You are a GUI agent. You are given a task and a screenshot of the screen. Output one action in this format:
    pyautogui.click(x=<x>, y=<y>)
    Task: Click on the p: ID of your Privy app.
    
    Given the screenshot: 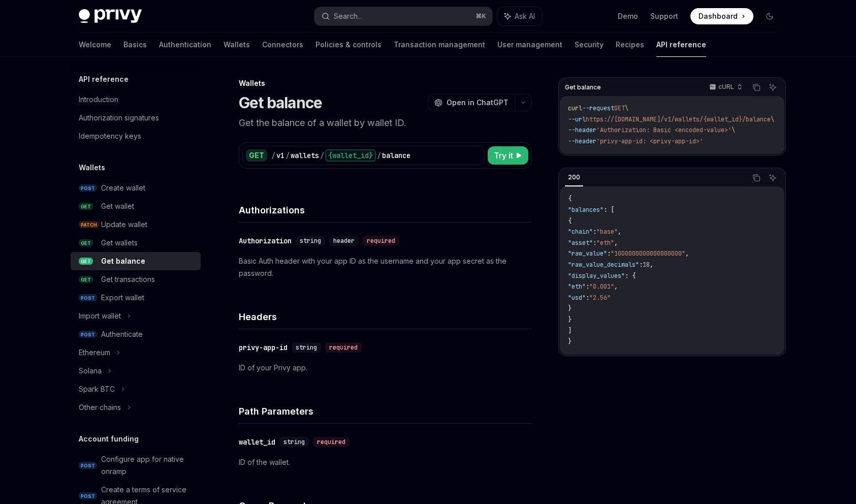 What is the action you would take?
    pyautogui.click(x=385, y=368)
    